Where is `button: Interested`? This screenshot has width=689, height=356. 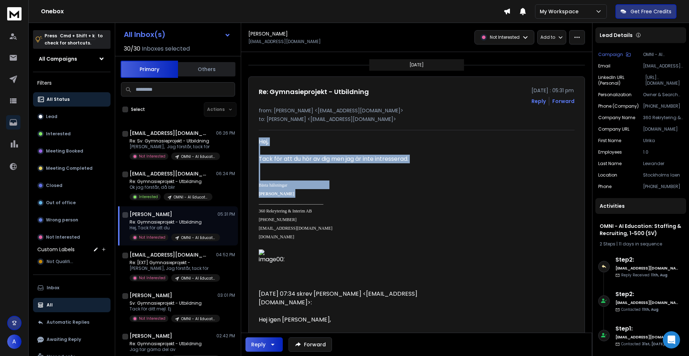
button: Interested is located at coordinates (72, 134).